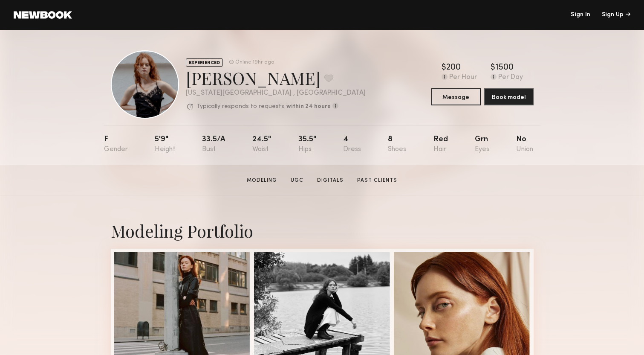 The width and height of the screenshot is (644, 355). I want to click on div: Online 19hr ago, so click(255, 62).